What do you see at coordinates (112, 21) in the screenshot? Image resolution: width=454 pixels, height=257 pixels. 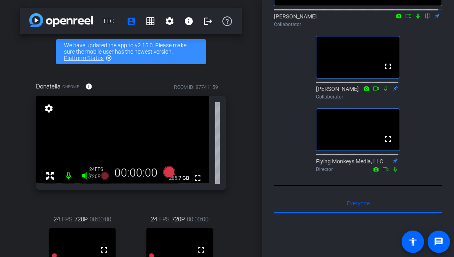 I see `span: TECH CHECK - Joule Everywhere - Public Cloud` at bounding box center [112, 21].